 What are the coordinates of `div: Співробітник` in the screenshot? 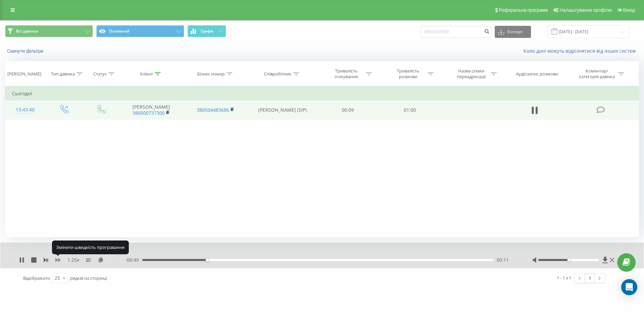 It's located at (278, 74).